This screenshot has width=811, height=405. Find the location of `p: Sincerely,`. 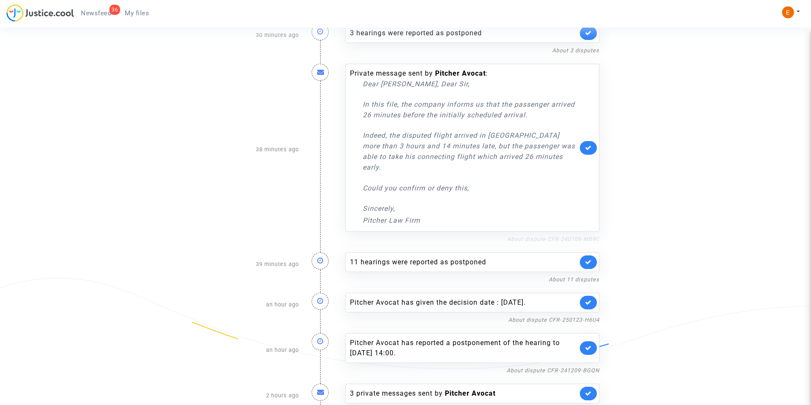

p: Sincerely, is located at coordinates (470, 208).